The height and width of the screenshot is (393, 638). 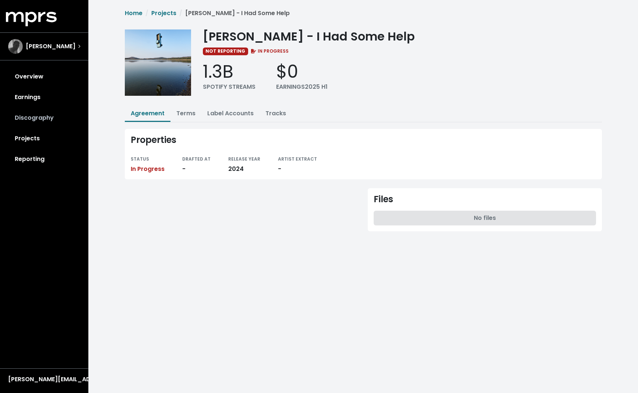 I want to click on a: Terms, so click(x=186, y=113).